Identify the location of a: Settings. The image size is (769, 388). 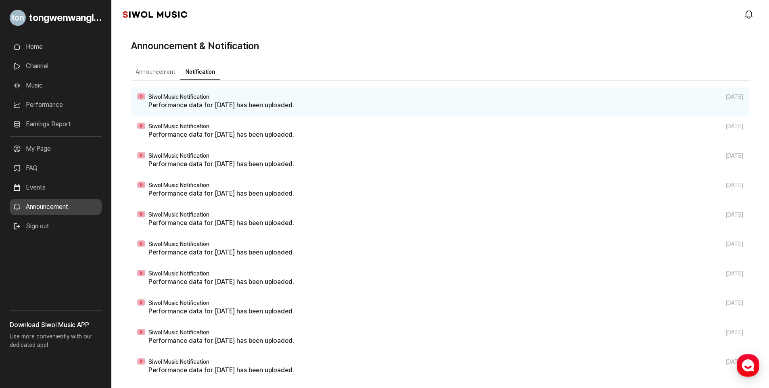
(130, 266).